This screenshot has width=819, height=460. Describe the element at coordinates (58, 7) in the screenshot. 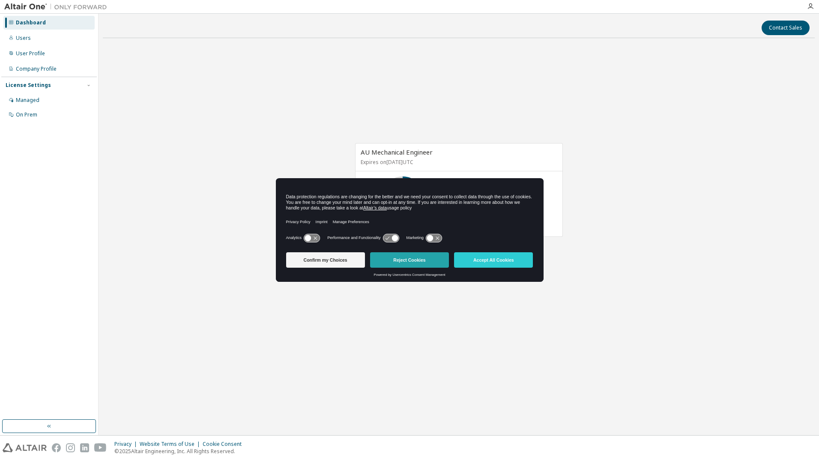

I see `img: Altair One` at that location.